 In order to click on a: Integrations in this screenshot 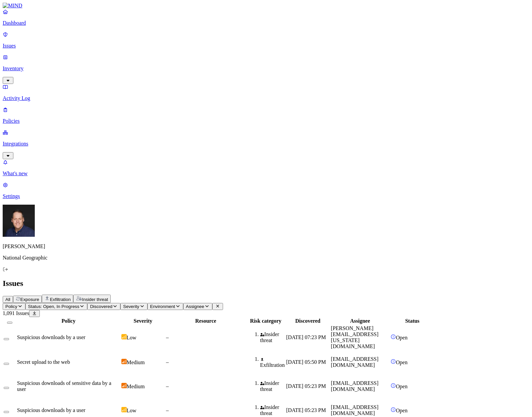, I will do `click(266, 144)`.